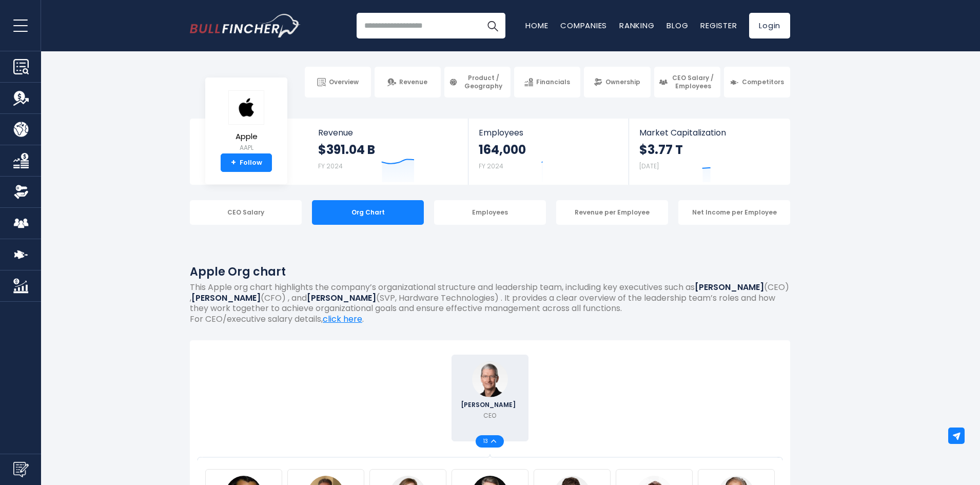 The width and height of the screenshot is (980, 485). I want to click on span: 13, so click(487, 442).